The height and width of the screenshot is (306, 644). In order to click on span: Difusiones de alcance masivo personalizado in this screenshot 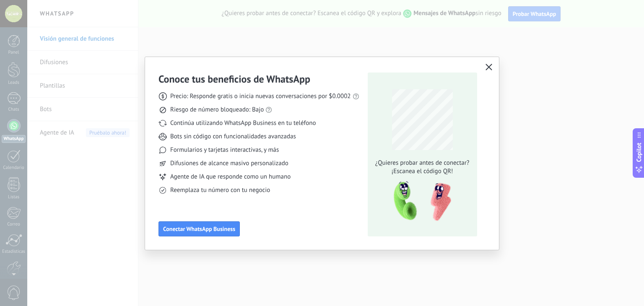, I will do `click(229, 164)`.